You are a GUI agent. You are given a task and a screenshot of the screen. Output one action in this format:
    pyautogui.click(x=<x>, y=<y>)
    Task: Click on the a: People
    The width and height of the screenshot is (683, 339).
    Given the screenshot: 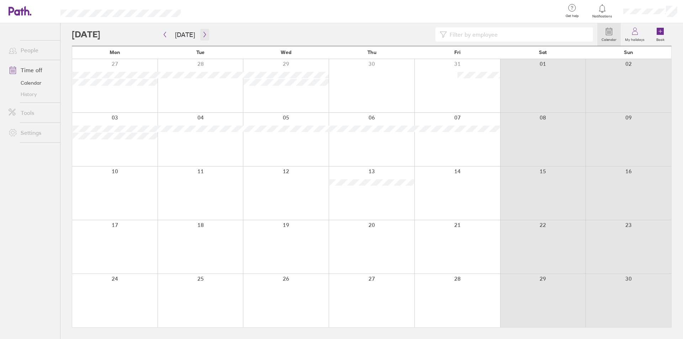 What is the action you would take?
    pyautogui.click(x=31, y=50)
    